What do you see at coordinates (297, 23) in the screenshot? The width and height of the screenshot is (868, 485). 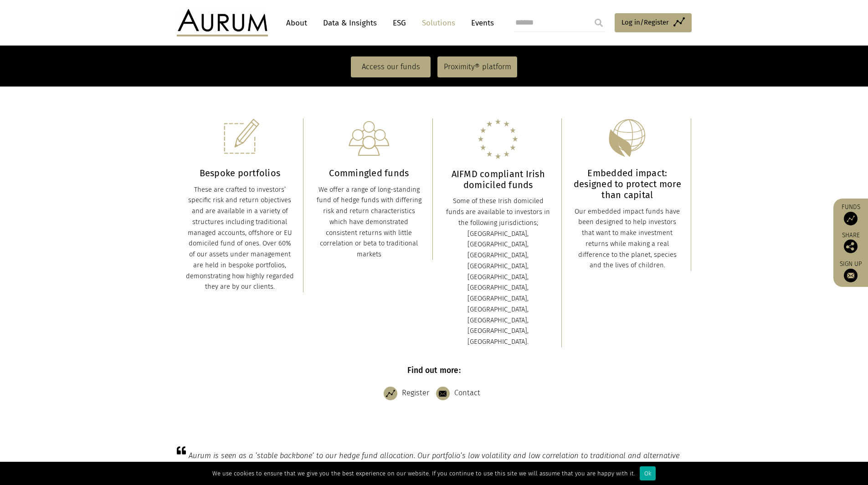 I see `a: About` at bounding box center [297, 23].